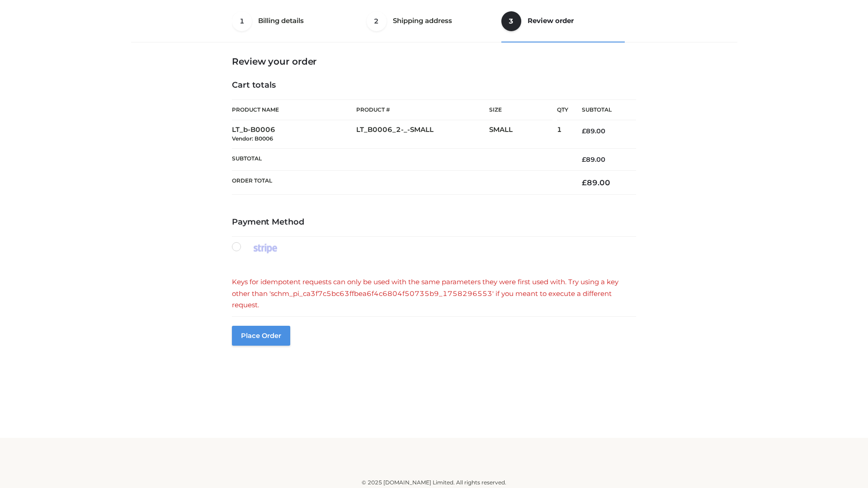  I want to click on td: LT_b-B0006, so click(293, 134).